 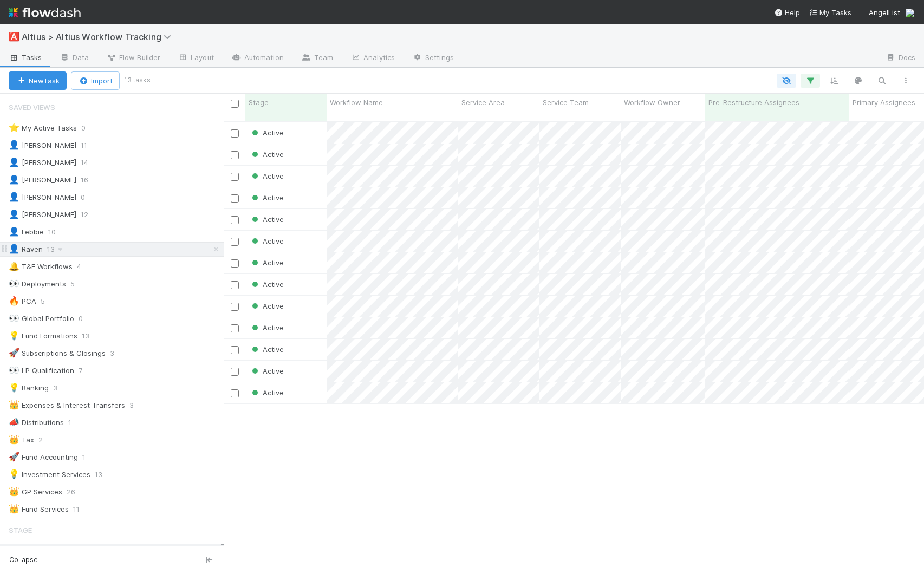 What do you see at coordinates (35, 491) in the screenshot?
I see `div: GP Services` at bounding box center [35, 491].